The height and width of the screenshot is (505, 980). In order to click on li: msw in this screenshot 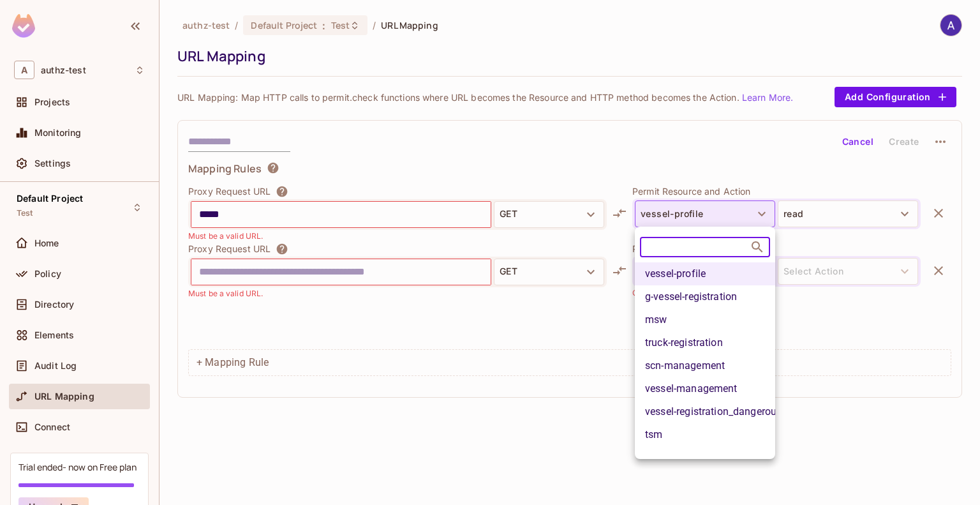, I will do `click(705, 320)`.